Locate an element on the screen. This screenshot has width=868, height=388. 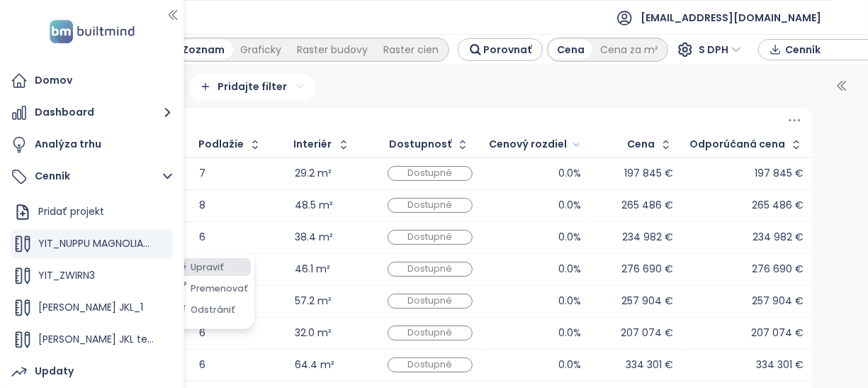
span: Porovnať is located at coordinates (507, 50).